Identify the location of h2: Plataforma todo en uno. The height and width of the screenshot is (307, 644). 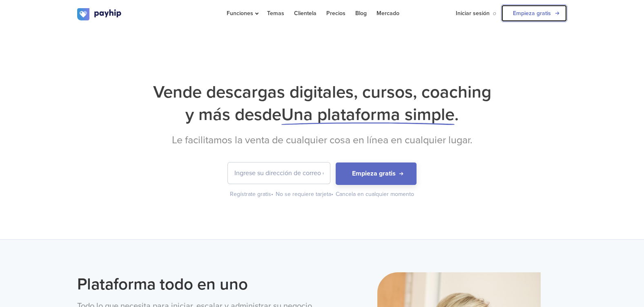
(197, 284).